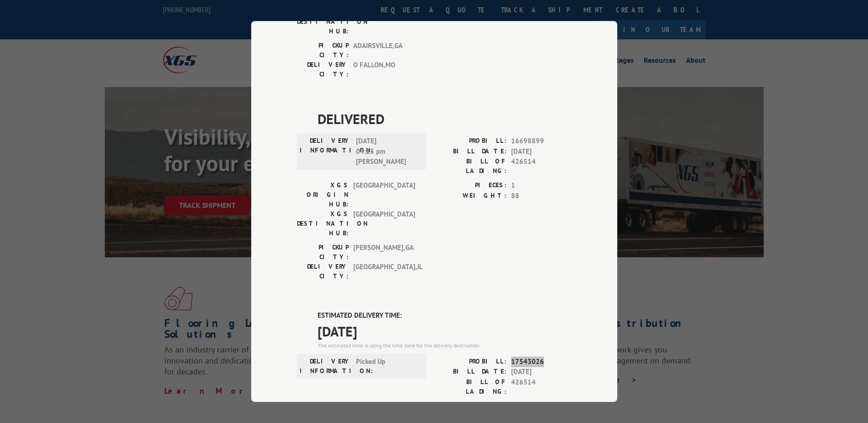  I want to click on span: O FALLON , MO, so click(384, 69).